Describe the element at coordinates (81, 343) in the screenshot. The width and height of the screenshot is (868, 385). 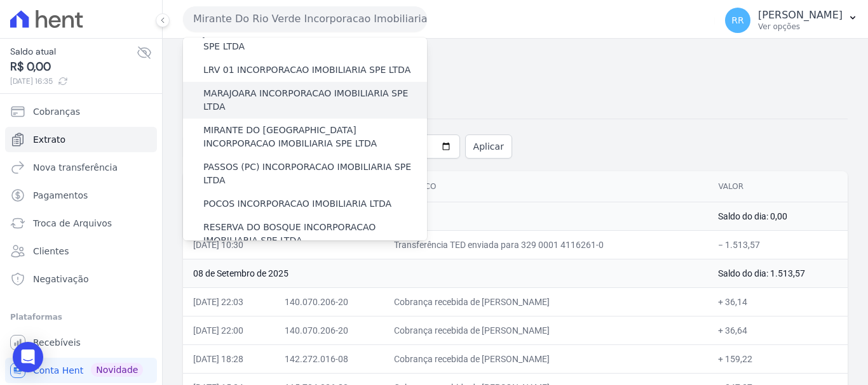
I see `a: Recebíveis` at that location.